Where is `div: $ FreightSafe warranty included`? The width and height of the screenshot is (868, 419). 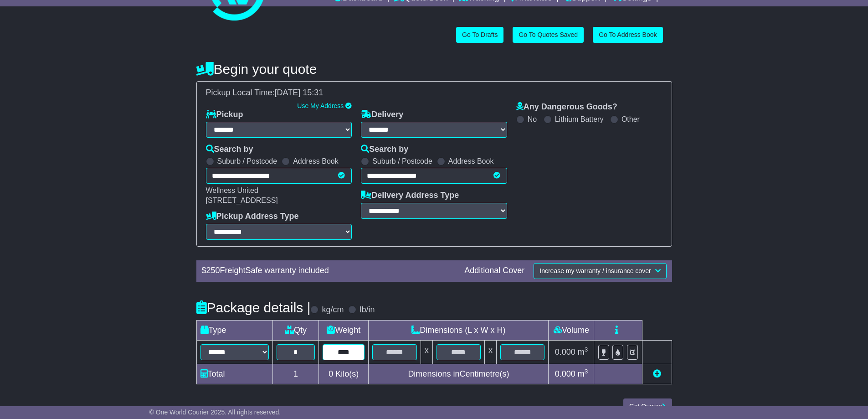
div: $ FreightSafe warranty included is located at coordinates (329, 270).